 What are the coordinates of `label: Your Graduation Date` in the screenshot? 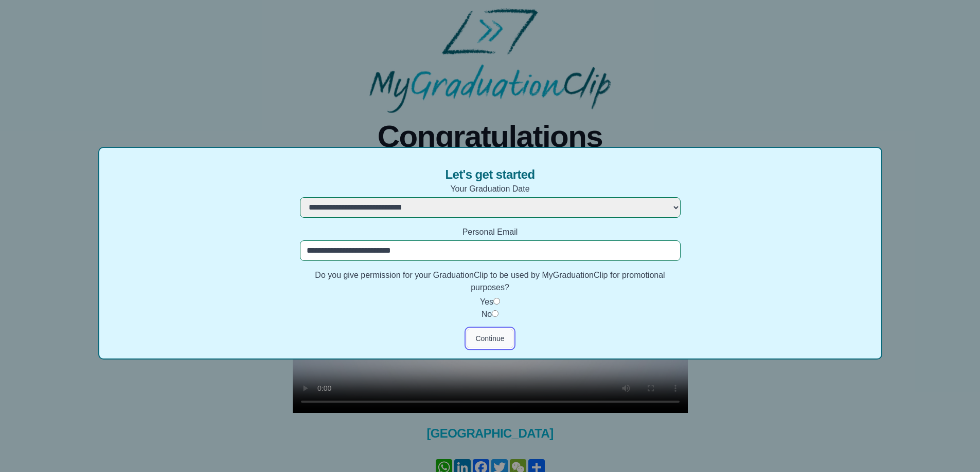 It's located at (490, 189).